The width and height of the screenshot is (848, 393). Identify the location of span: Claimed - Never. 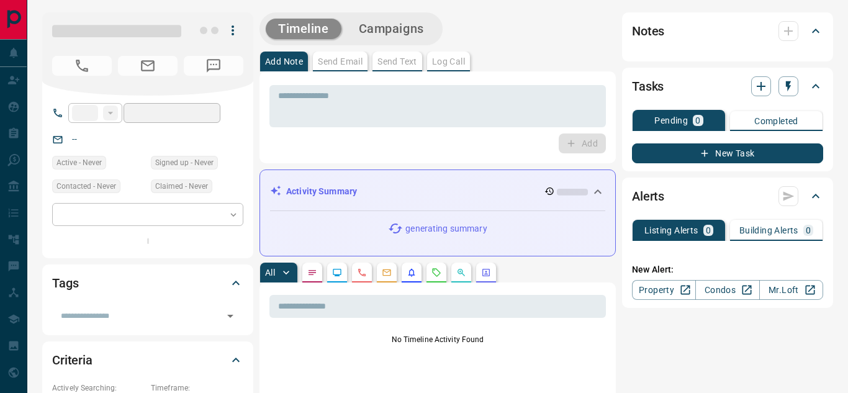
(181, 186).